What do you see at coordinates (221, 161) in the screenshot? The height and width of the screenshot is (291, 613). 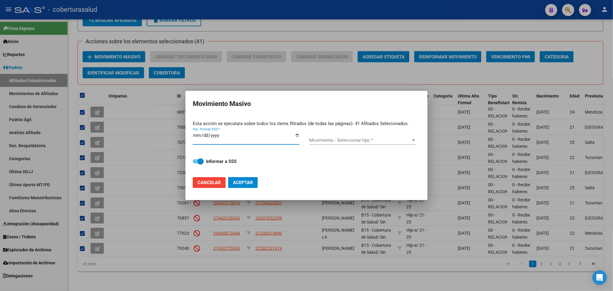 I see `strong: Informar a SSS` at bounding box center [221, 161].